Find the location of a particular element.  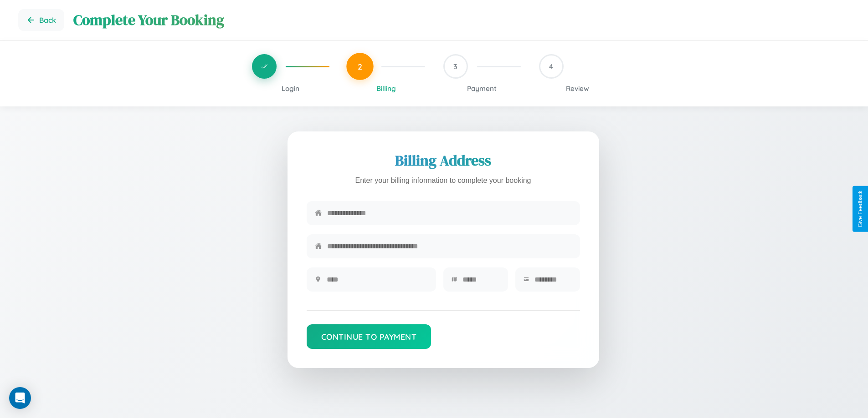

span: Review is located at coordinates (577, 88).